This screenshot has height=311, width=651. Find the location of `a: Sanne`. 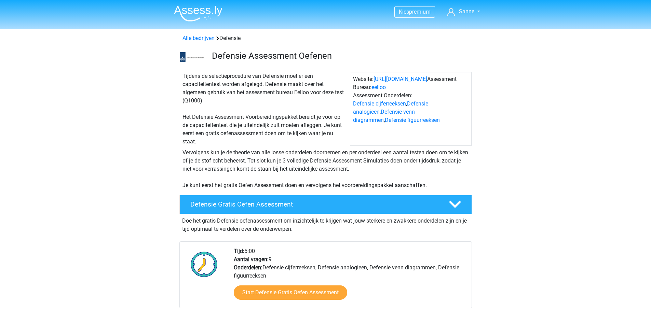

a: Sanne is located at coordinates (464, 12).